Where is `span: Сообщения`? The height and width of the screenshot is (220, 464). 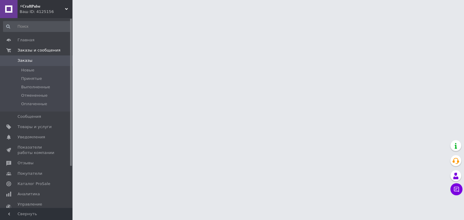
span: Сообщения is located at coordinates (29, 117).